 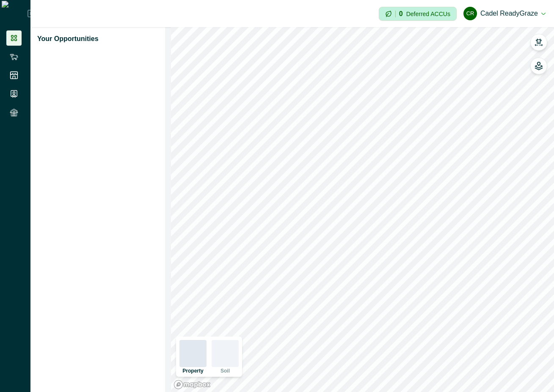 What do you see at coordinates (192, 385) in the screenshot?
I see `a: Mapbox logo` at bounding box center [192, 385].